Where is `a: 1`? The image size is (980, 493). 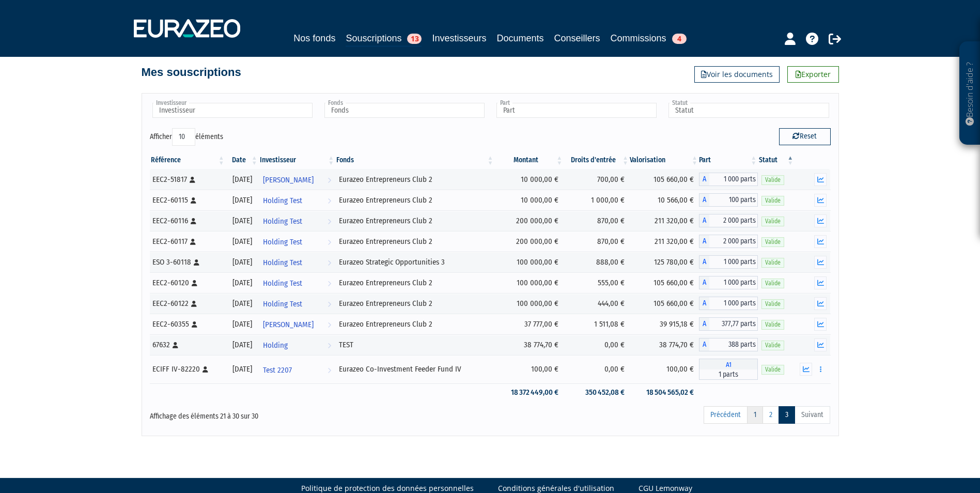
a: 1 is located at coordinates (755, 415).